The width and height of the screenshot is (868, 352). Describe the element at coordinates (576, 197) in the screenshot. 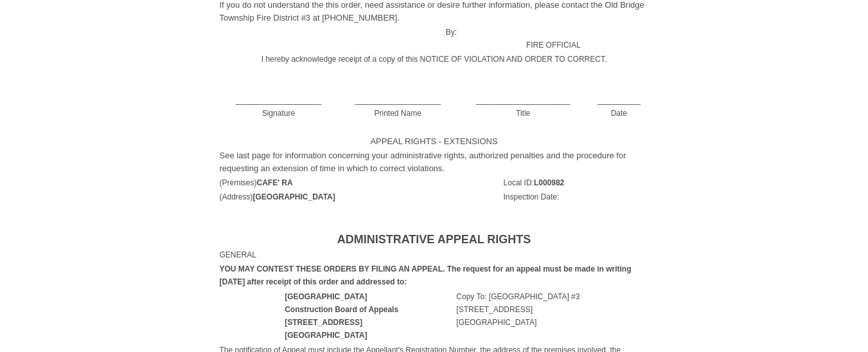

I see `td: Inspection Date:` at that location.